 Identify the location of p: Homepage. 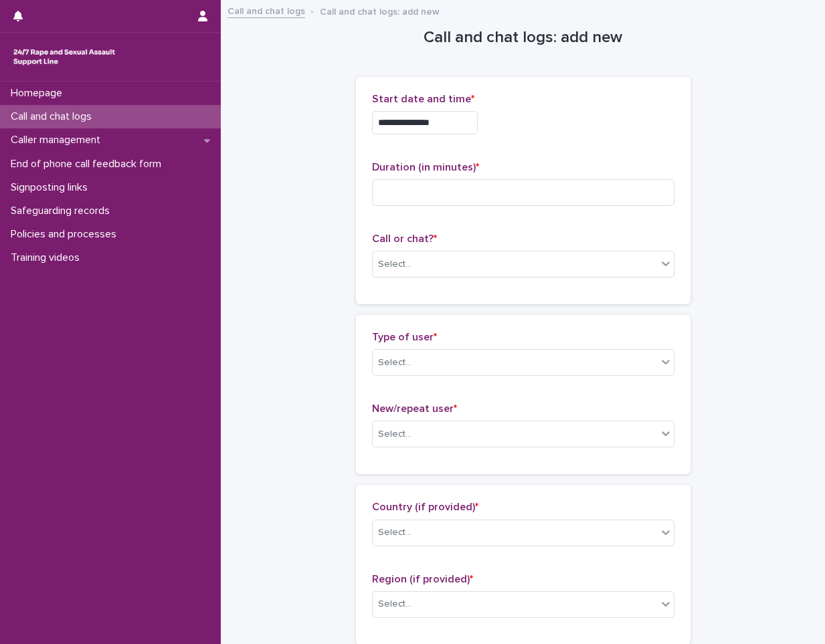
(38, 93).